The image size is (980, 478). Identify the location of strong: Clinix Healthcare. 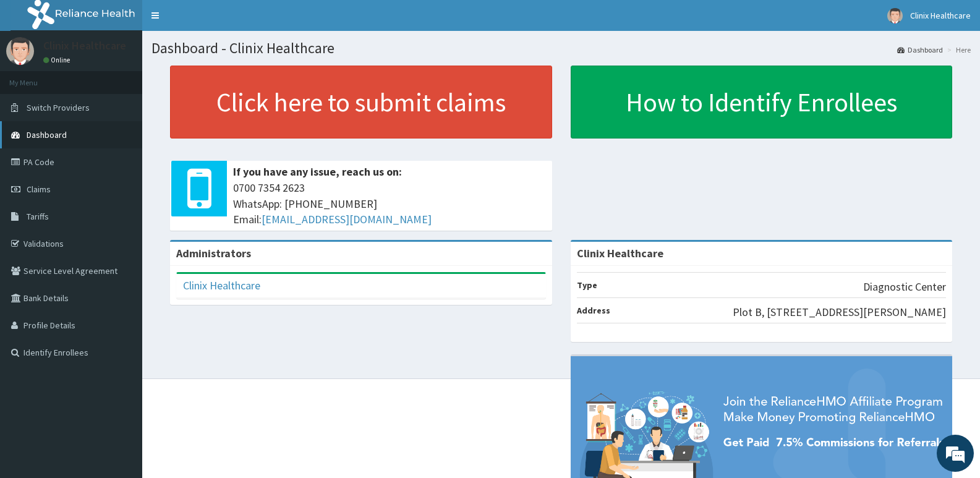
(620, 253).